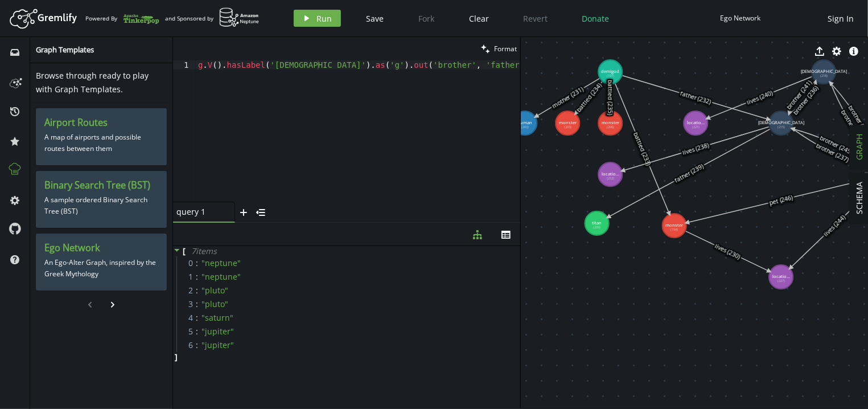  I want to click on button: Fork, so click(427, 18).